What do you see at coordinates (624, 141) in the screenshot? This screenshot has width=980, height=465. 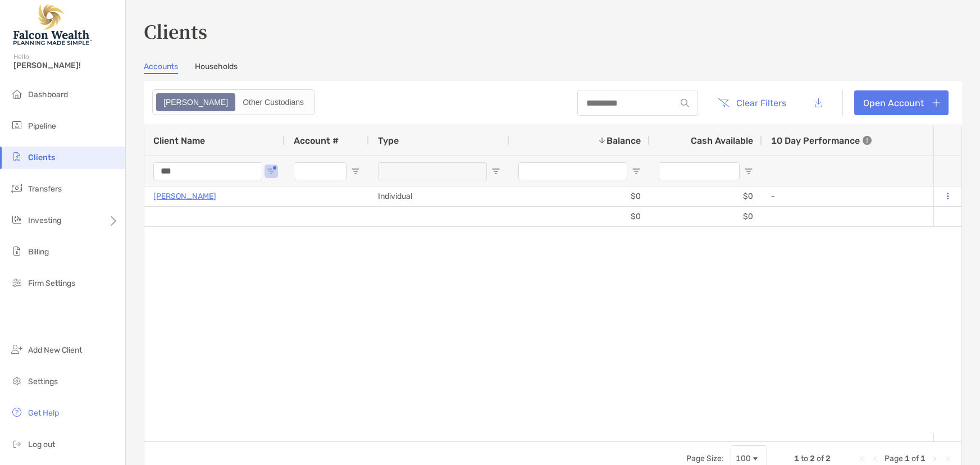 I see `span: Balance` at bounding box center [624, 141].